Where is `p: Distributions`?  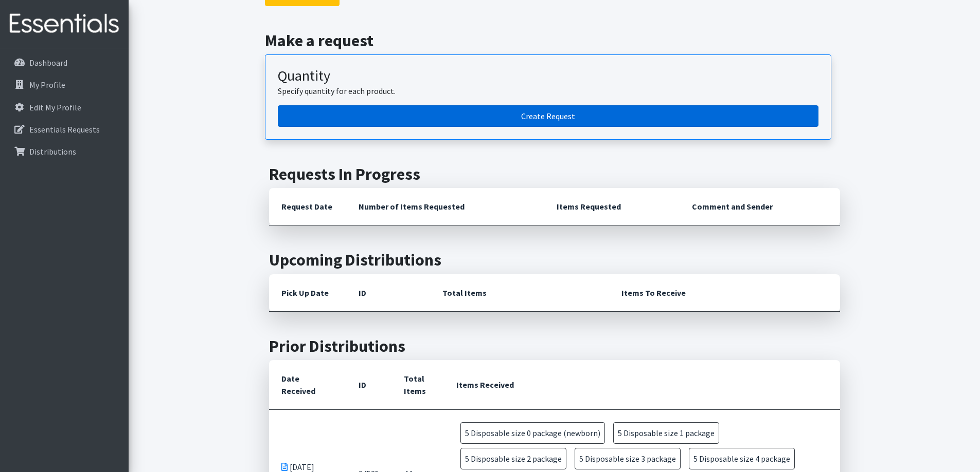
p: Distributions is located at coordinates (53, 152).